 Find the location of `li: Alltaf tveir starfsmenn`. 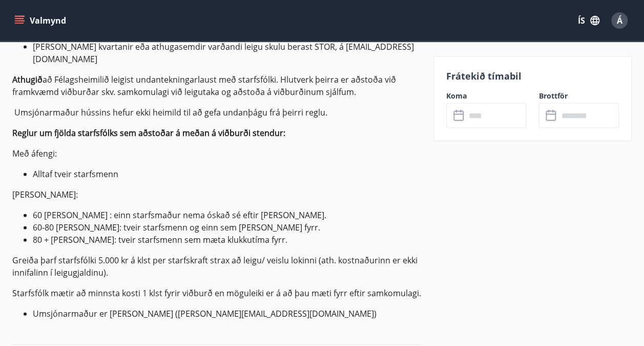

li: Alltaf tveir starfsmenn is located at coordinates (227, 173).